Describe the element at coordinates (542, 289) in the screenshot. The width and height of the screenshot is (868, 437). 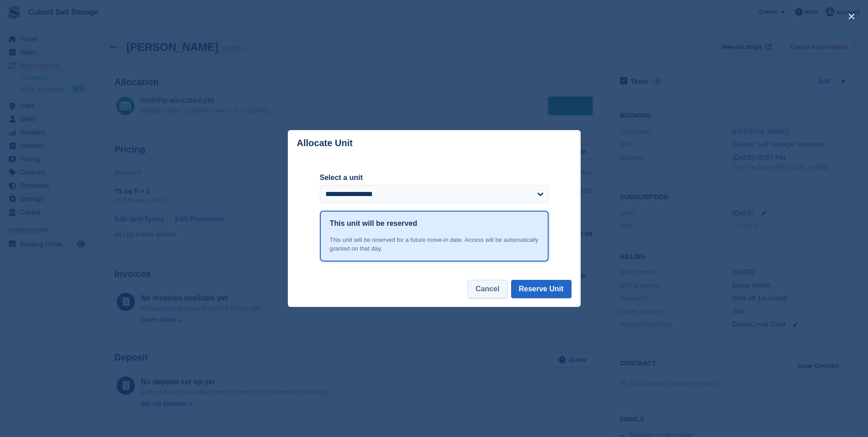
I see `button: Reserve Unit` at that location.